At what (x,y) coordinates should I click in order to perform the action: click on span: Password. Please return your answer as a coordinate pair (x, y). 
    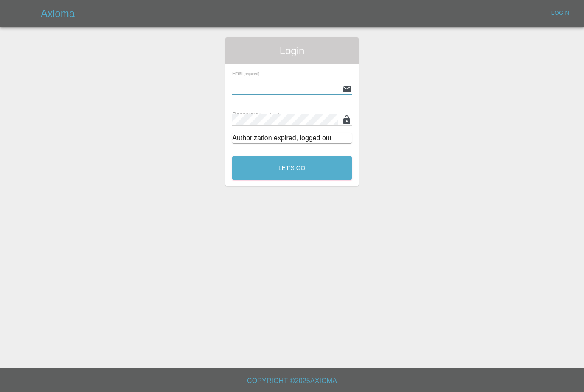
    Looking at the image, I should click on (256, 115).